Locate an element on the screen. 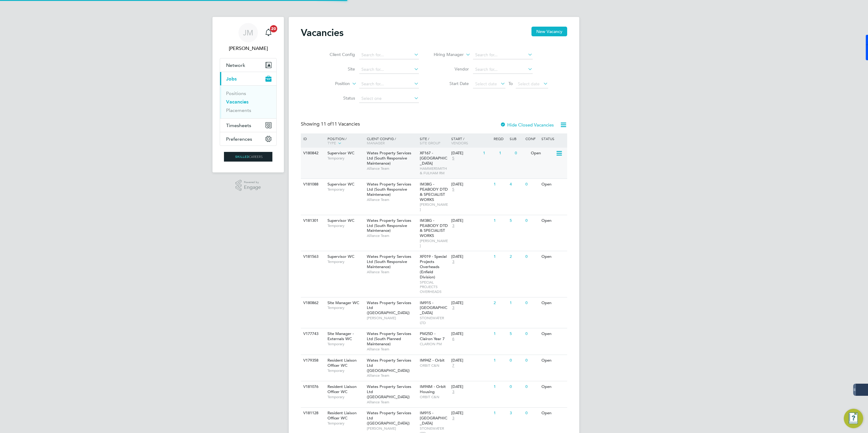 This screenshot has height=433, width=868. div: Showing is located at coordinates (331, 124).